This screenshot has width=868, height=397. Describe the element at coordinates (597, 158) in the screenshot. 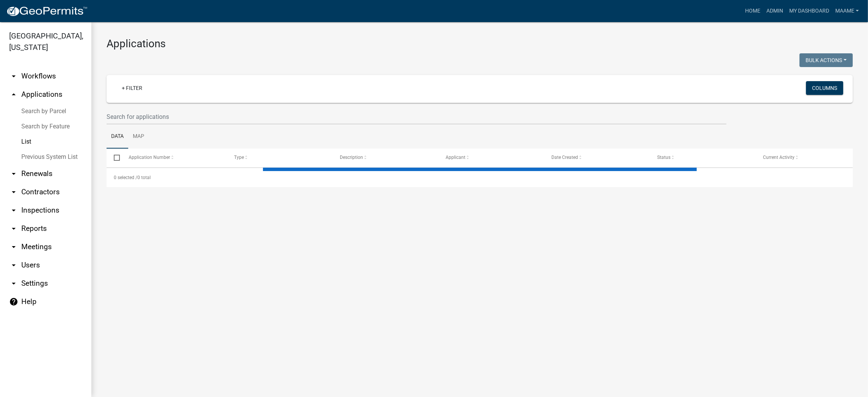

I see `datatable-header-cell: Date Created` at that location.